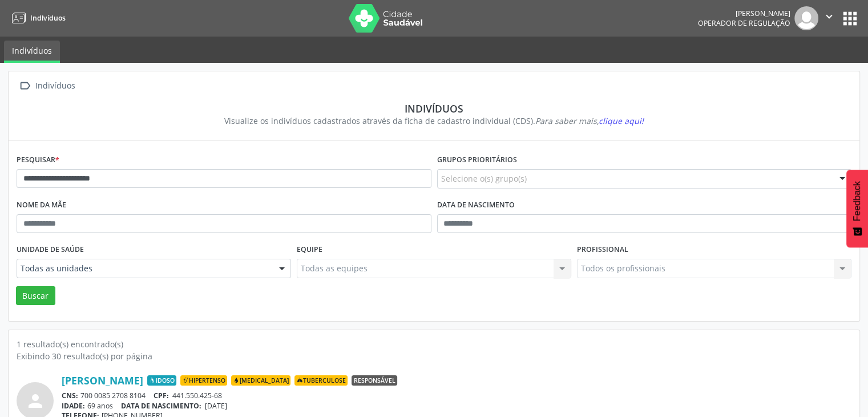 The height and width of the screenshot is (417, 868). I want to click on label: Grupos prioritários, so click(477, 160).